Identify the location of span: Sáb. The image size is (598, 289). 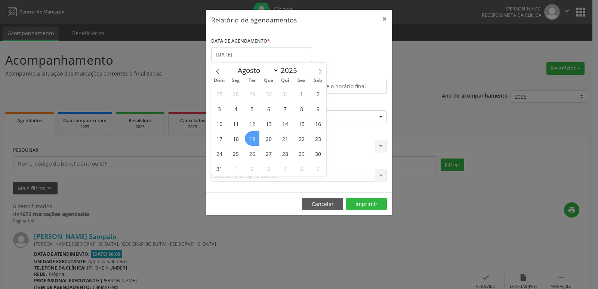
(318, 80).